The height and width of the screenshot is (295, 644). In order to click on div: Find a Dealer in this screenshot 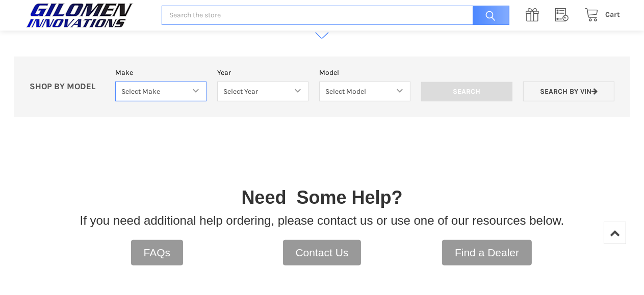, I will do `click(487, 253)`.